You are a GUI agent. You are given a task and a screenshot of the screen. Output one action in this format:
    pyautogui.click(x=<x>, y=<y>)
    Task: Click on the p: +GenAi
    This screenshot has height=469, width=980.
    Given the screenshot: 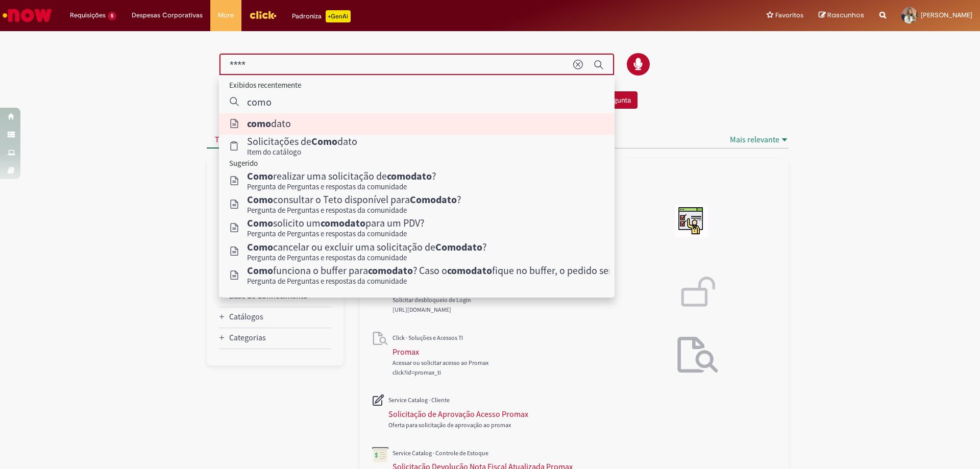 What is the action you would take?
    pyautogui.click(x=338, y=16)
    